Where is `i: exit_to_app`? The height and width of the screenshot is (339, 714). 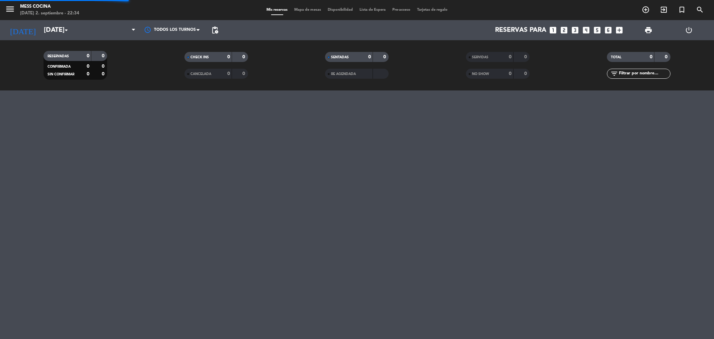
i: exit_to_app is located at coordinates (664, 10).